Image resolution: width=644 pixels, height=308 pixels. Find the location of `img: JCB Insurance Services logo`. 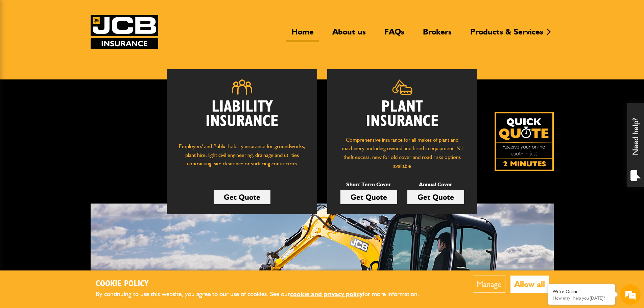

img: JCB Insurance Services logo is located at coordinates (124, 32).